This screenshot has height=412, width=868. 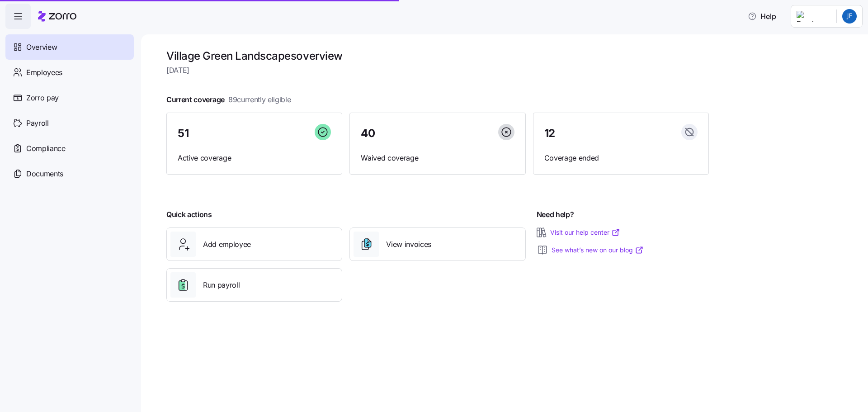 I want to click on span: 89 currently eligible, so click(x=260, y=100).